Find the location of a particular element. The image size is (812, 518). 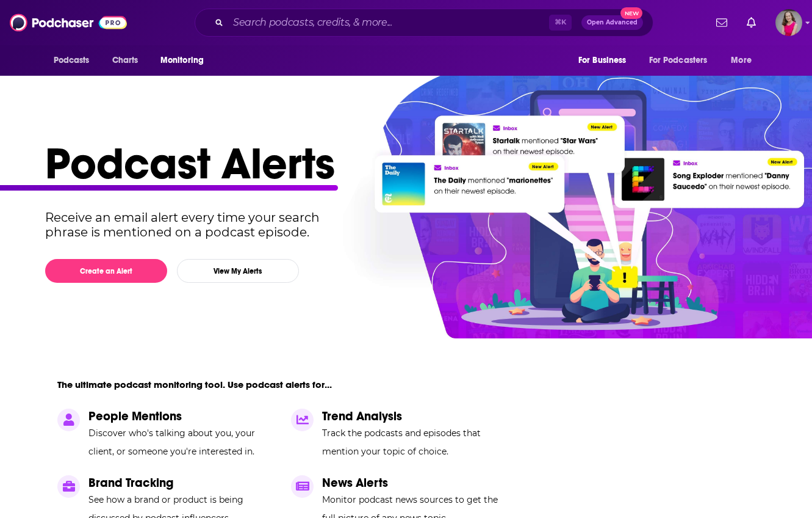

p: Receive an email alert every time your search phrase is mentioned on a podcast episode. is located at coordinates (194, 225).